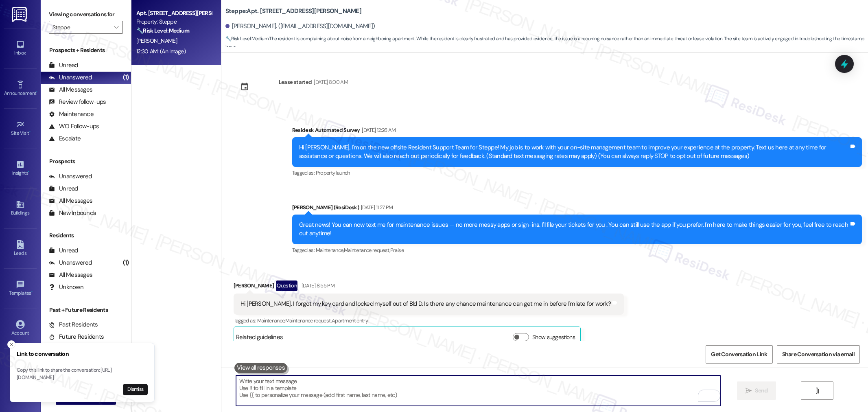 The image size is (868, 412). What do you see at coordinates (76, 337) in the screenshot?
I see `div: Future Residents` at bounding box center [76, 337].